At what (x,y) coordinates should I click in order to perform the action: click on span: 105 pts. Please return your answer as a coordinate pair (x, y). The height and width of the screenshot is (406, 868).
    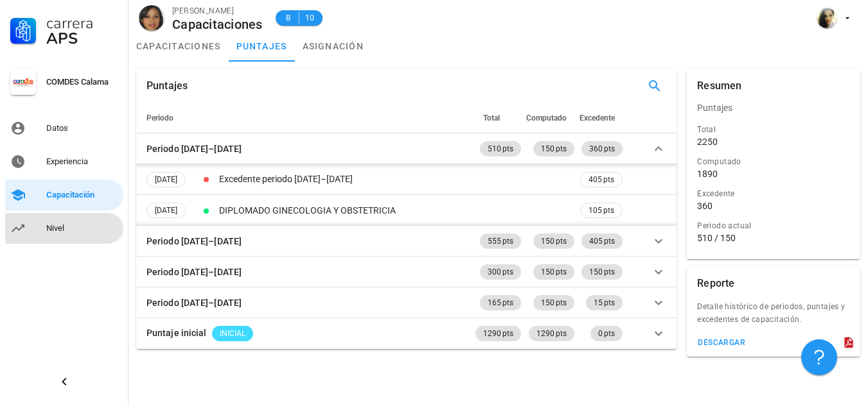
    Looking at the image, I should click on (601, 211).